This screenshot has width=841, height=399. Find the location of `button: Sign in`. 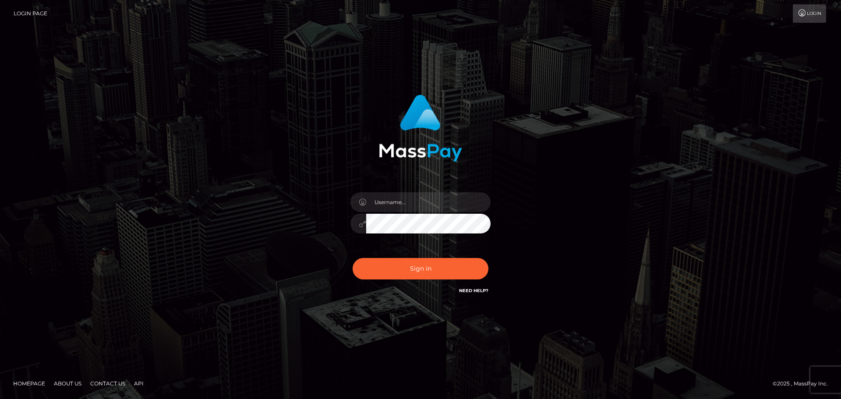

button: Sign in is located at coordinates (421, 269).